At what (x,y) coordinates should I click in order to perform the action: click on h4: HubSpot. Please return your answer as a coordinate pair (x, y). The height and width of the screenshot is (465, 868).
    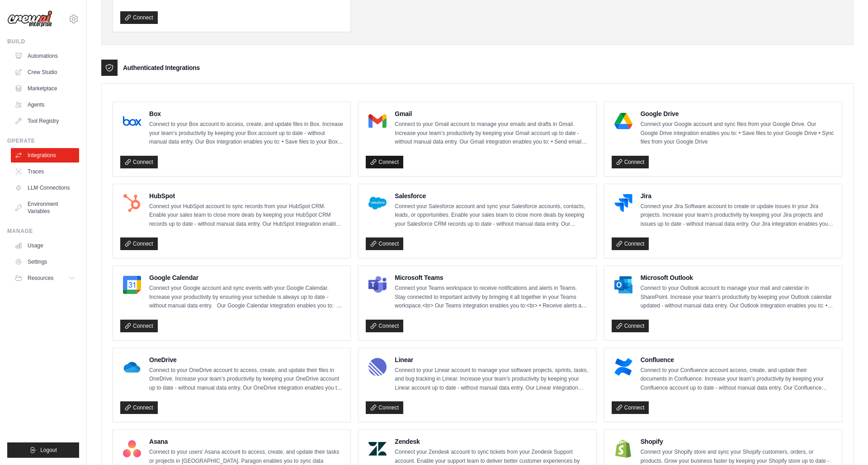
    Looking at the image, I should click on (246, 196).